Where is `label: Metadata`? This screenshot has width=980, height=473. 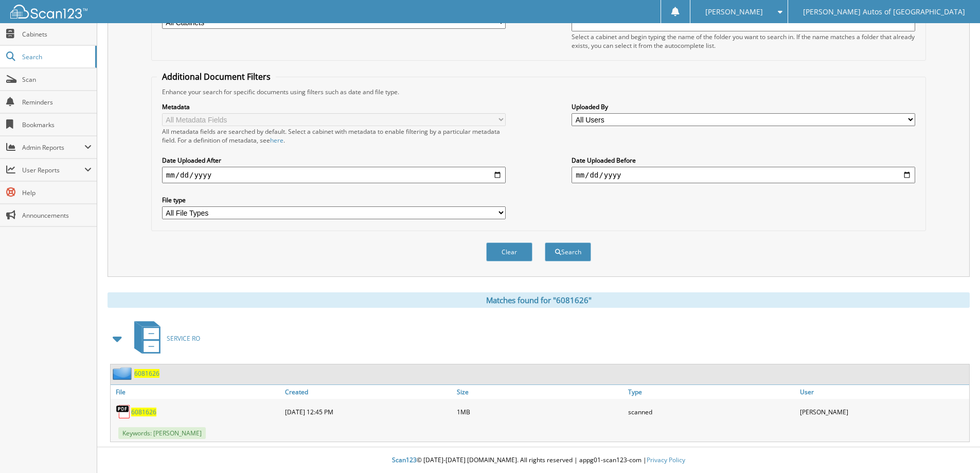 label: Metadata is located at coordinates (334, 107).